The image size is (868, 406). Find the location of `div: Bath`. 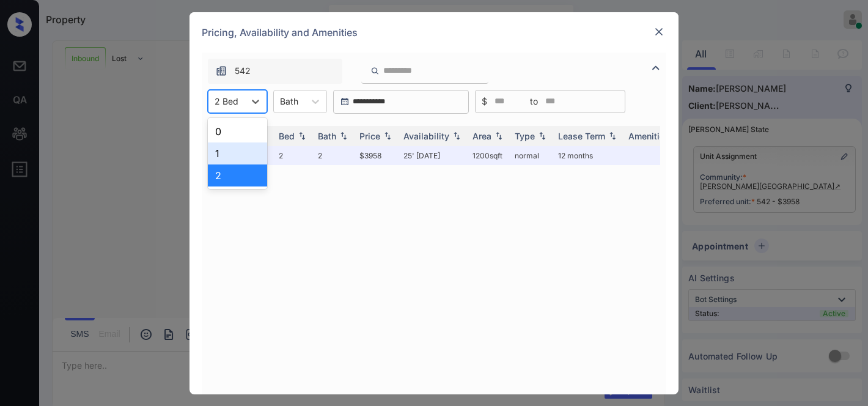

div: Bath is located at coordinates (327, 136).